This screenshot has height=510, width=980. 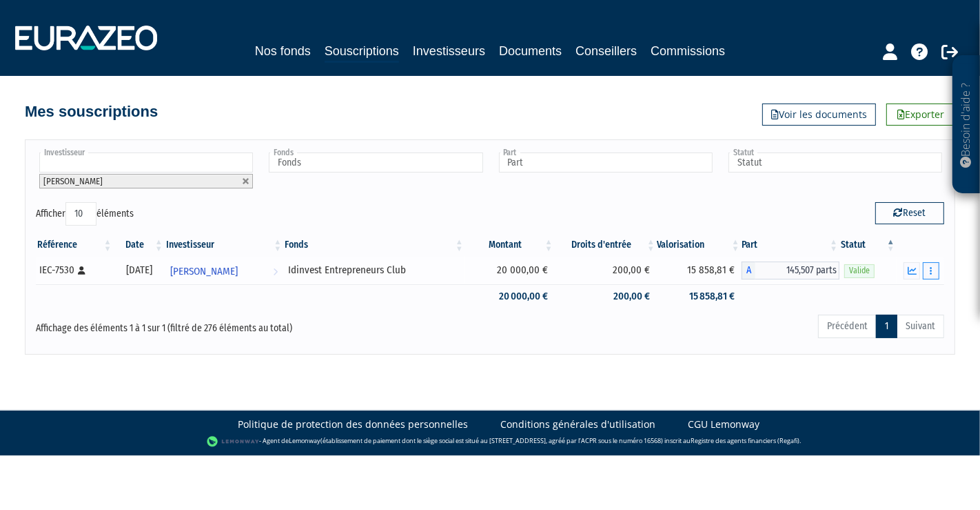 I want to click on img: logo-lemonway.png, so click(x=233, y=442).